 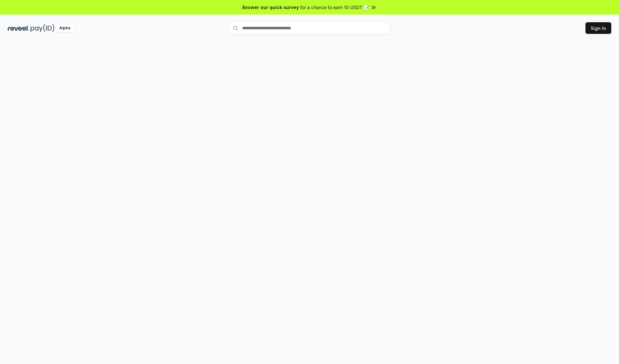 I want to click on img: reveel_dark, so click(x=18, y=28).